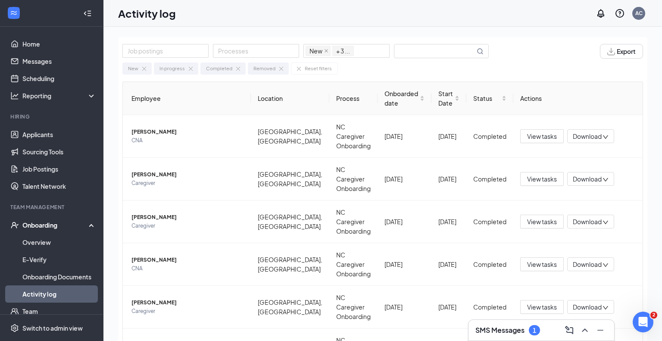 The width and height of the screenshot is (662, 341). I want to click on th: Employee, so click(187, 98).